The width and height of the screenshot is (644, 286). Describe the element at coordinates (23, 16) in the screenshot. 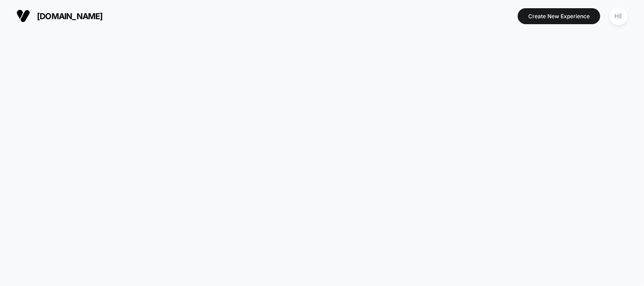

I see `img: Visually logo` at that location.